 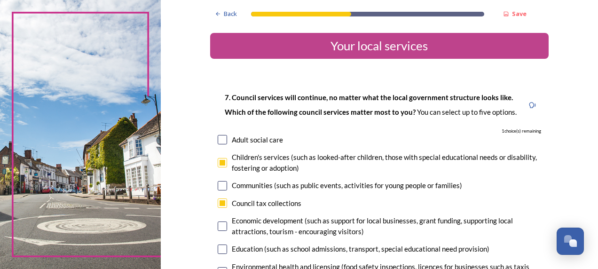 What do you see at coordinates (380, 46) in the screenshot?
I see `div: Your local services` at bounding box center [380, 46].